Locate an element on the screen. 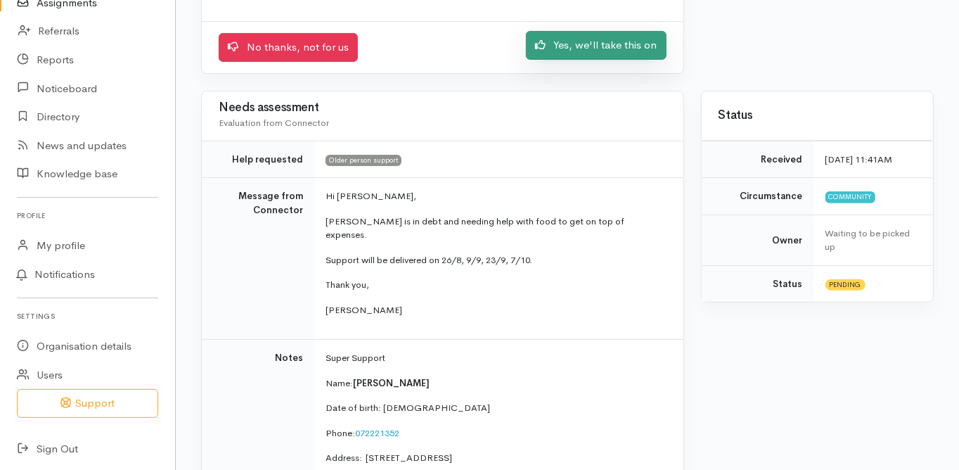  p: Name: is located at coordinates (496, 383).